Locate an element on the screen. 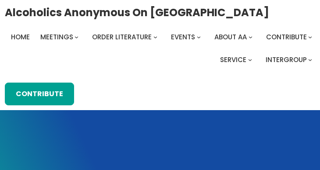 The image size is (320, 170). span: Service is located at coordinates (233, 60).